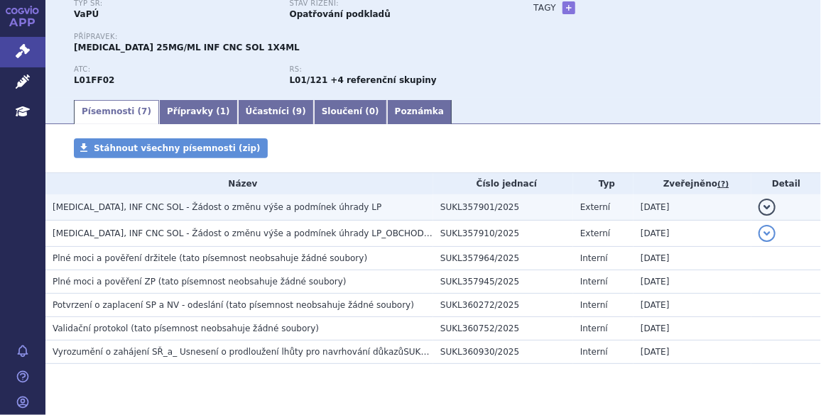  Describe the element at coordinates (391, 70) in the screenshot. I see `p: RS:` at that location.